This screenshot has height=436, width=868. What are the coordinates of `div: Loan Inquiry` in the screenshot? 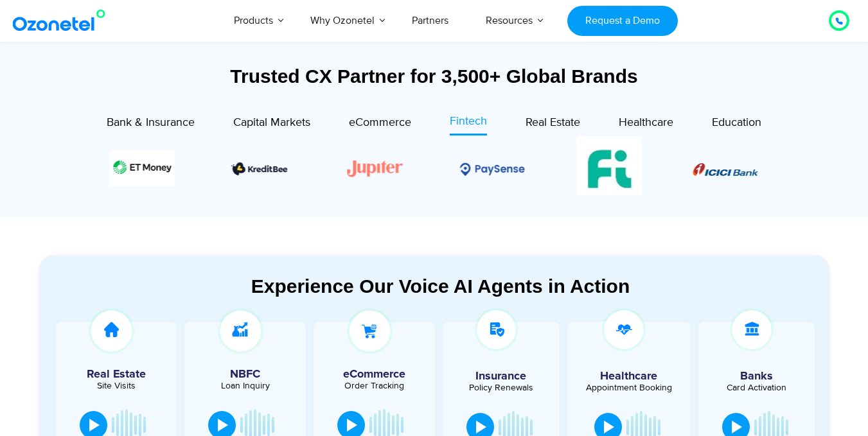 It's located at (244, 386).